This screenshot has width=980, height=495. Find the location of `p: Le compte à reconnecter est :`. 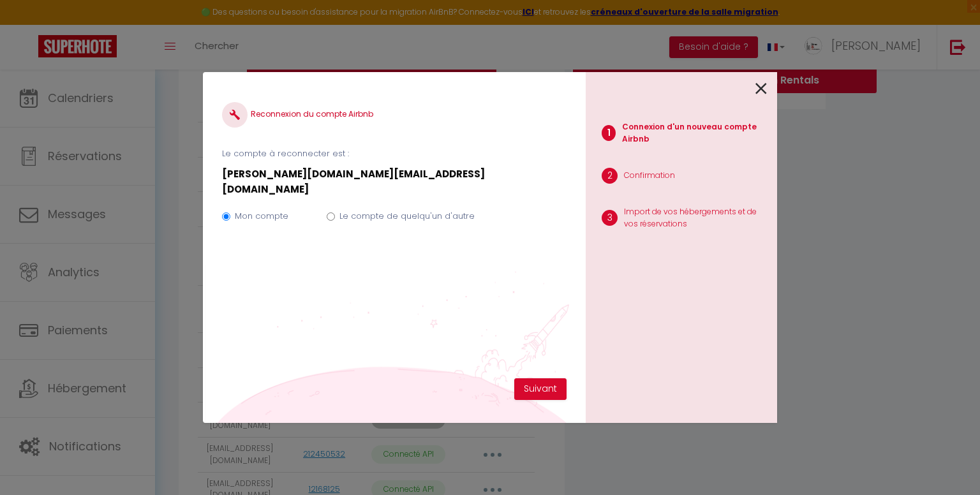

p: Le compte à reconnecter est : is located at coordinates (394, 154).